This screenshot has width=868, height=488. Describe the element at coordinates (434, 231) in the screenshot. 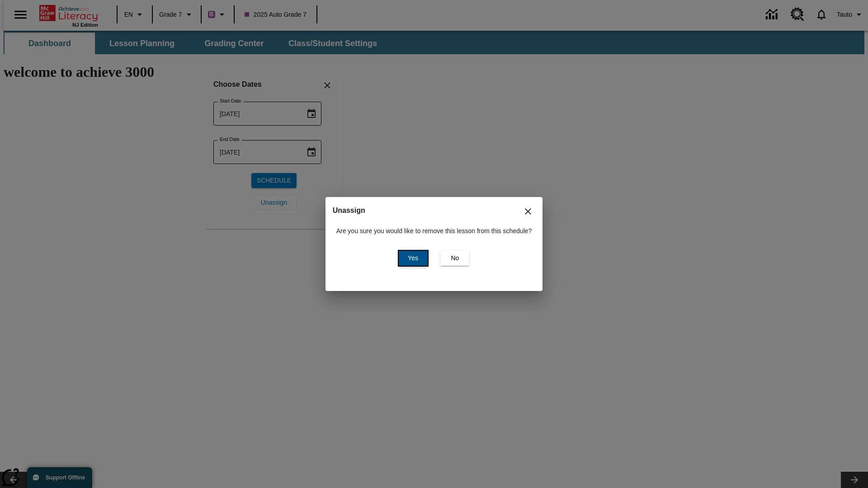

I see `p: Are you sure you would like to remove this lesson from this schedule?` at that location.